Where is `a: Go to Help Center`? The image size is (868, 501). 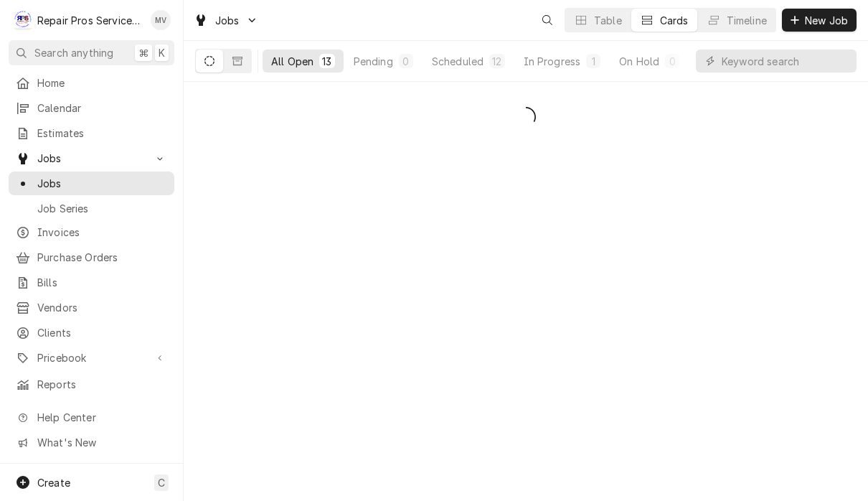
a: Go to Help Center is located at coordinates (91, 417).